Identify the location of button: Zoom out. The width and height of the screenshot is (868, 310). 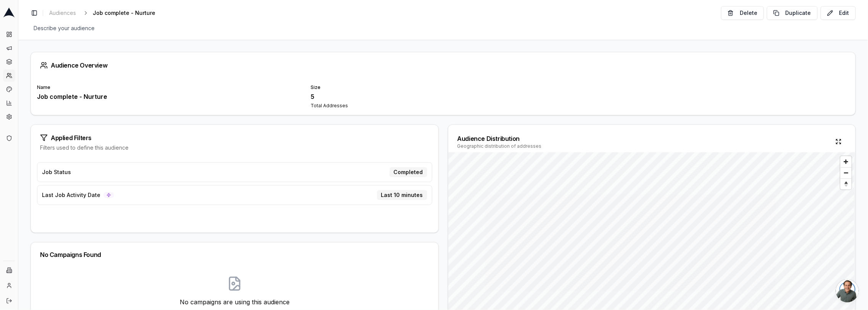
(845, 173).